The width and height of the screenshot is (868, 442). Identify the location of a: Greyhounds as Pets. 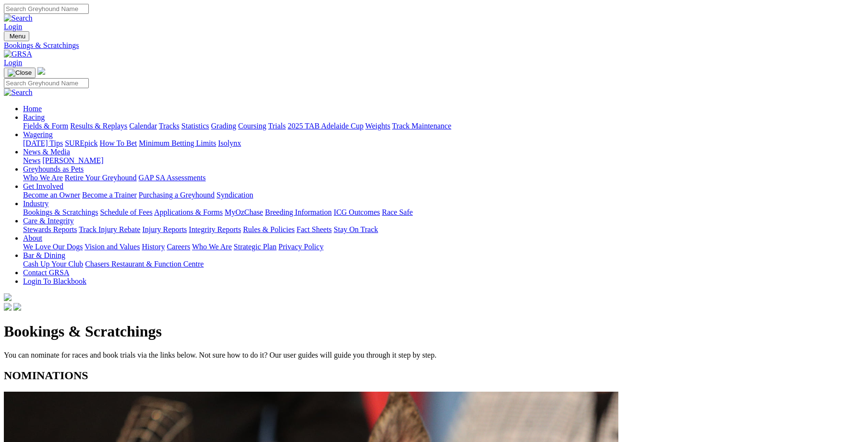
(53, 169).